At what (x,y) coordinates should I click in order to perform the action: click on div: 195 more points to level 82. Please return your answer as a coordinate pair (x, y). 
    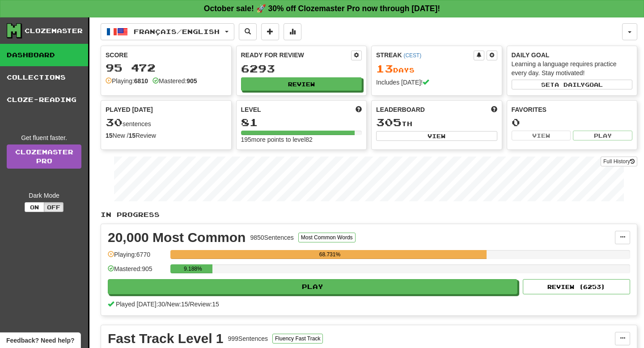
    Looking at the image, I should click on (301, 139).